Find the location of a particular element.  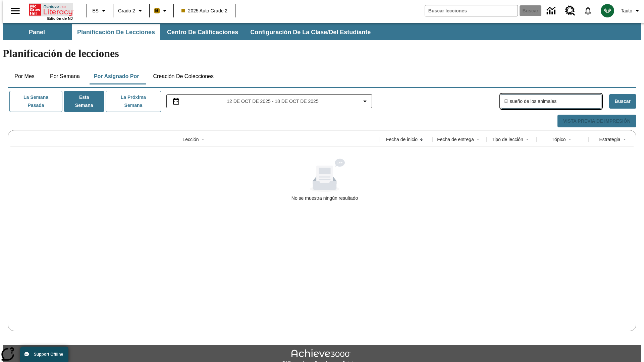

button: Perfil/Configuración is located at coordinates (631, 11).